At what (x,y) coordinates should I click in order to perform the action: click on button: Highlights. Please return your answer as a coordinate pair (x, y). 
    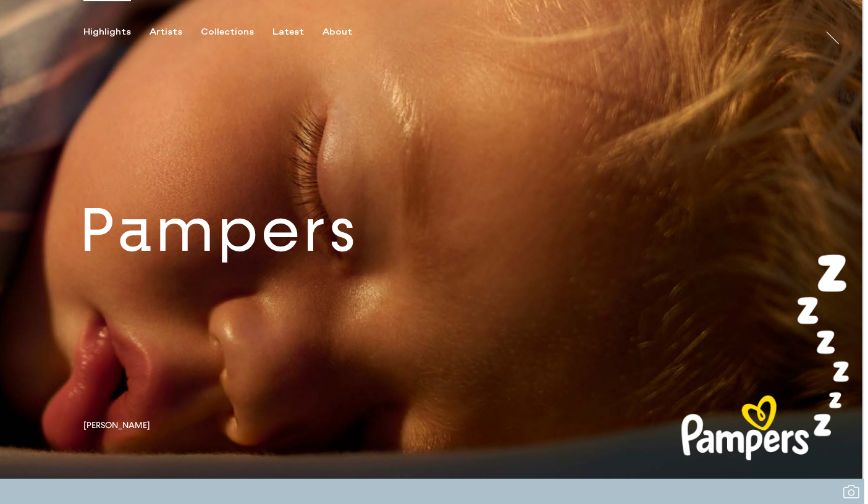
    Looking at the image, I should click on (117, 32).